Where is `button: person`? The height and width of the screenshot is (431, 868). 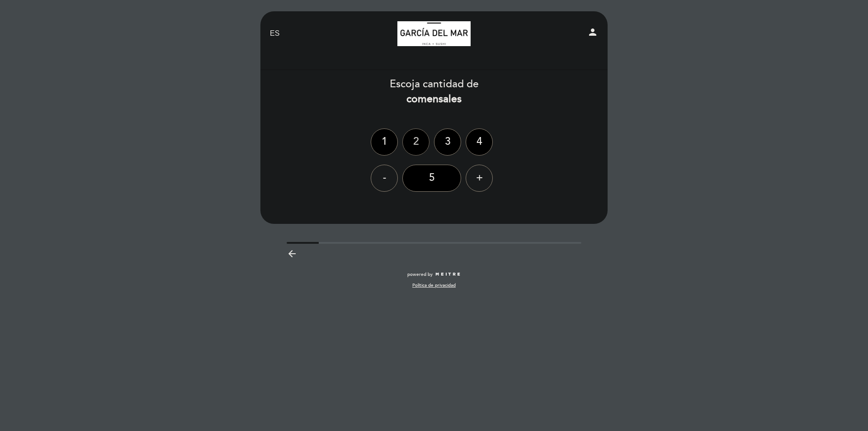
button: person is located at coordinates (593, 33).